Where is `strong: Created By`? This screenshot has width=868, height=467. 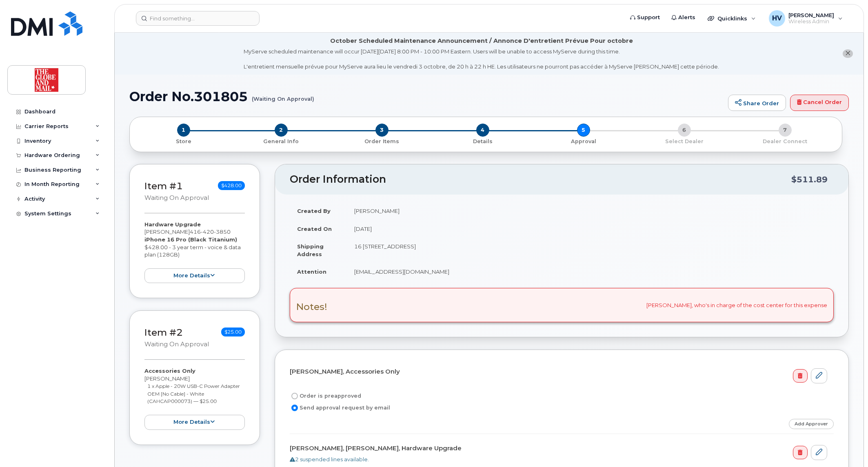
strong: Created By is located at coordinates (314, 211).